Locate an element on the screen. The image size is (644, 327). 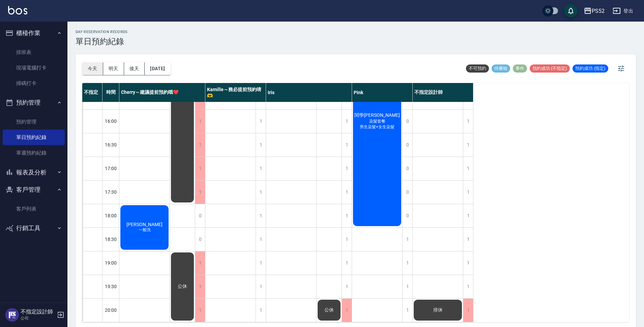
div: PS52 is located at coordinates (598, 11).